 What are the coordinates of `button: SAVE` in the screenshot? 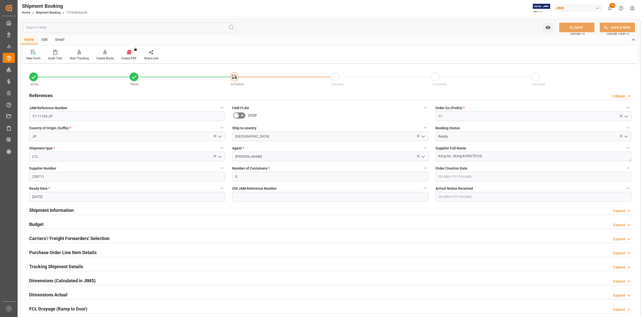 It's located at (577, 27).